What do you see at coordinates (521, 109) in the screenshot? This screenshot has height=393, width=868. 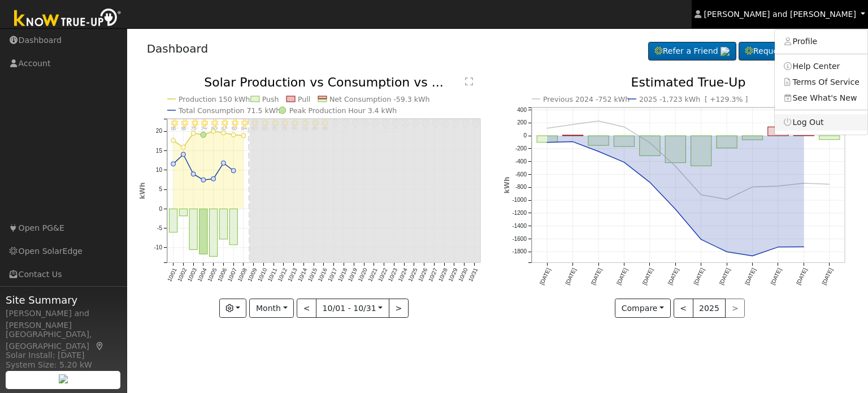 I see `text: 400` at bounding box center [521, 109].